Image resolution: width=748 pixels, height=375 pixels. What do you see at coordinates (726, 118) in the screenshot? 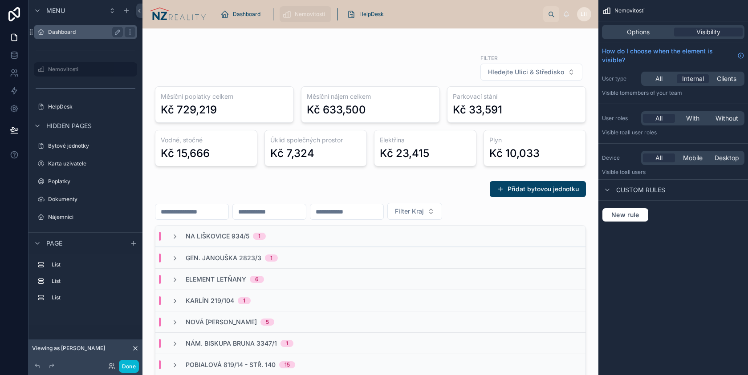
I see `span: Without` at bounding box center [726, 118].